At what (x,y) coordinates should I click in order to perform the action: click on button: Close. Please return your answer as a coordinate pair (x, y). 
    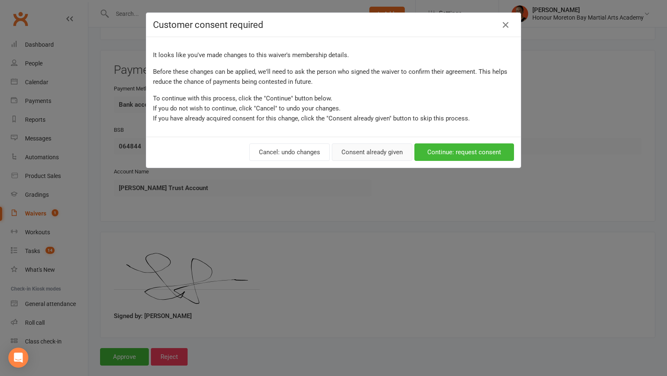
    Looking at the image, I should click on (506, 25).